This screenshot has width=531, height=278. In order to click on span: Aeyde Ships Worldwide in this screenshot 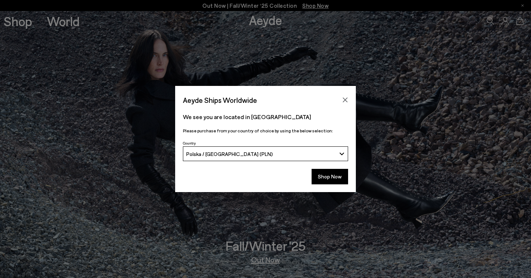, I will do `click(220, 100)`.